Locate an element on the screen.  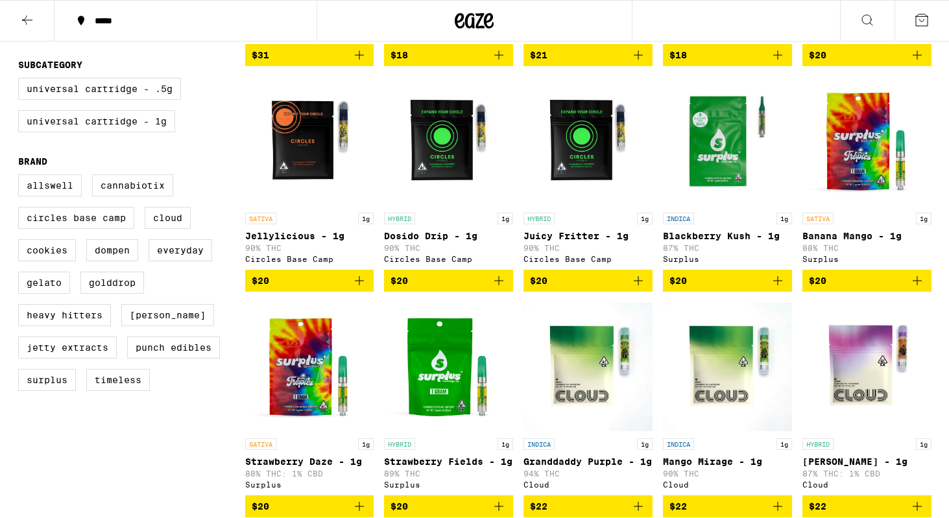
p: 88% THC is located at coordinates (866, 248).